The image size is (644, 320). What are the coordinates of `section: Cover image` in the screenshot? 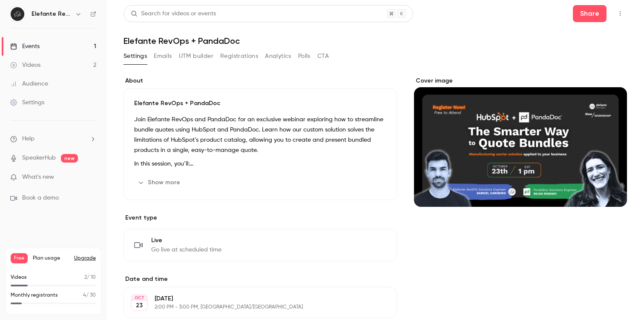 It's located at (520, 141).